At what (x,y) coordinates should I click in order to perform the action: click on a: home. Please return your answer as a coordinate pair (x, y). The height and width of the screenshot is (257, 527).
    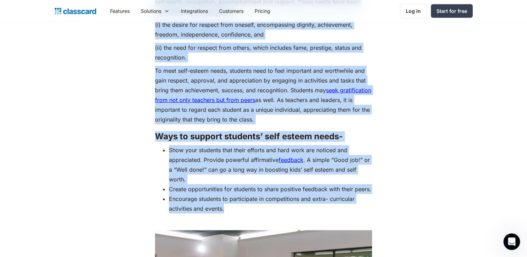
    Looking at the image, I should click on (75, 11).